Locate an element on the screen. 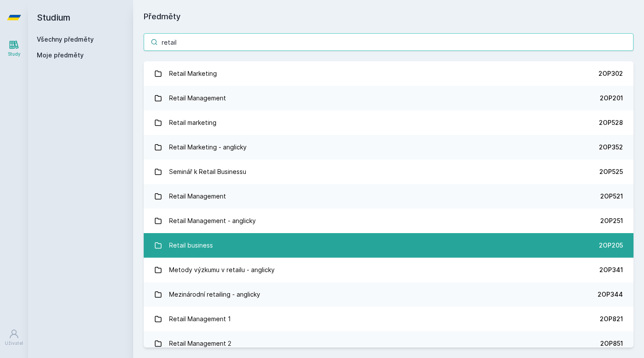  div: Retail business is located at coordinates (191, 245).